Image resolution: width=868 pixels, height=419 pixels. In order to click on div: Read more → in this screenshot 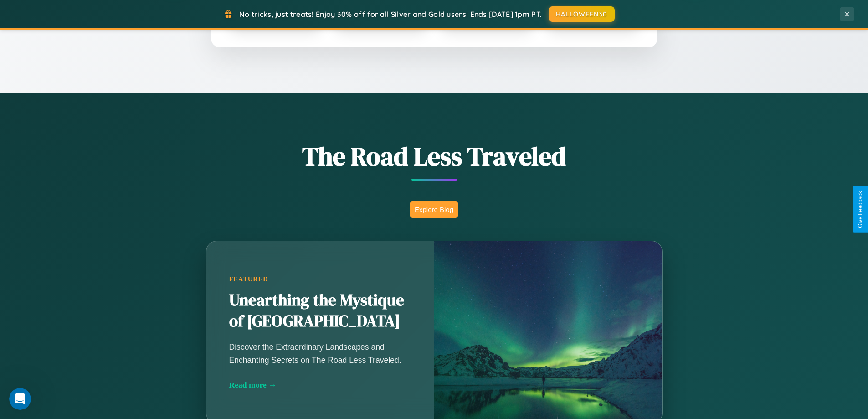, I will do `click(320, 385)`.